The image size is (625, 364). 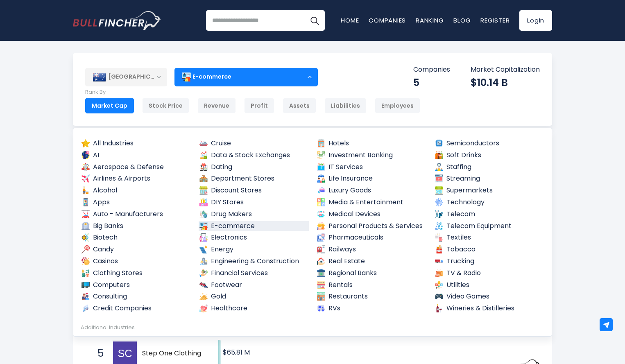 I want to click on a: Rentals, so click(x=372, y=285).